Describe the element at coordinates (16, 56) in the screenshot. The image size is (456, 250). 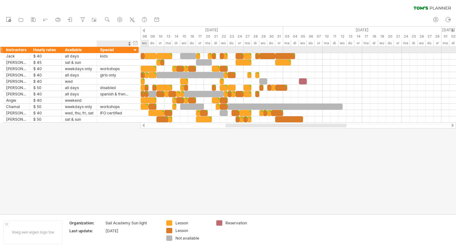
I see `div: Jack` at that location.